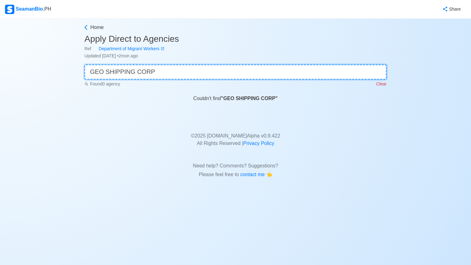  Describe the element at coordinates (235, 98) in the screenshot. I see `div: Couldn't find` at that location.